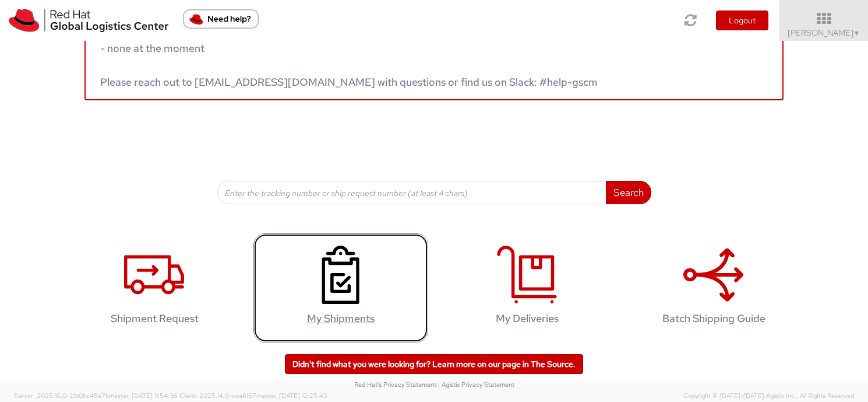  I want to click on h4: My Shipments, so click(341, 318).